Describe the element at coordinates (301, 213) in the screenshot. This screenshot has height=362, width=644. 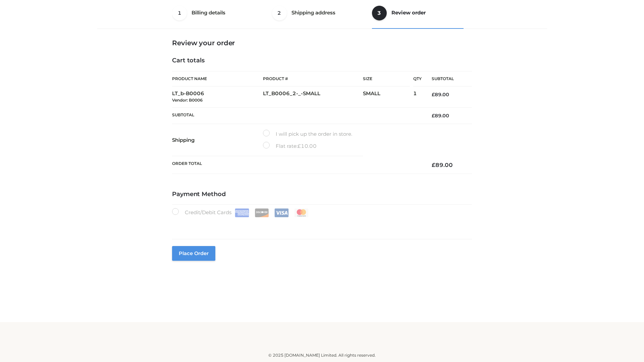
I see `img: Mastercard` at that location.